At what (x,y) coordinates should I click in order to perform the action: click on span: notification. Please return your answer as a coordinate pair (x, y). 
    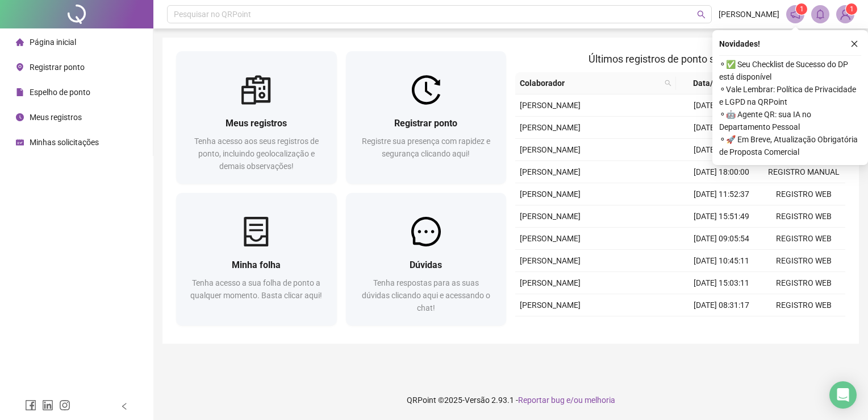
    Looking at the image, I should click on (796, 14).